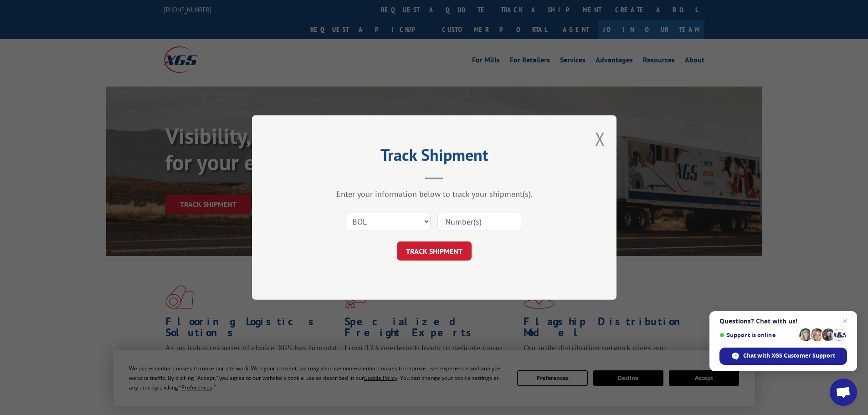  I want to click on div: Chat with XGS Customer Support, so click(783, 357).